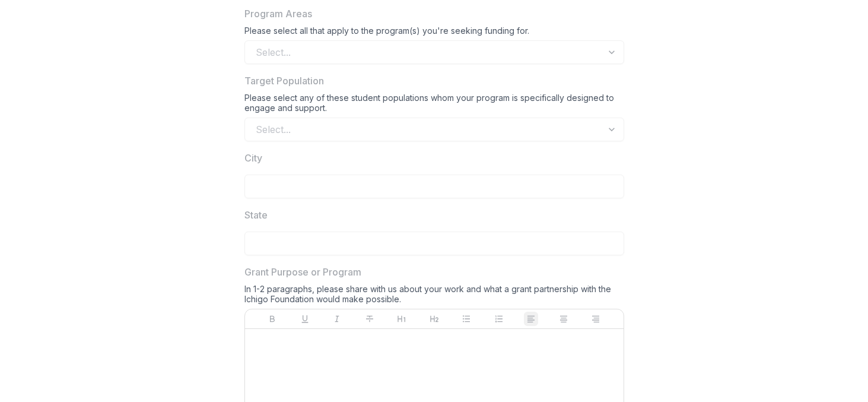  What do you see at coordinates (531, 319) in the screenshot?
I see `button: Align Left` at bounding box center [531, 319].